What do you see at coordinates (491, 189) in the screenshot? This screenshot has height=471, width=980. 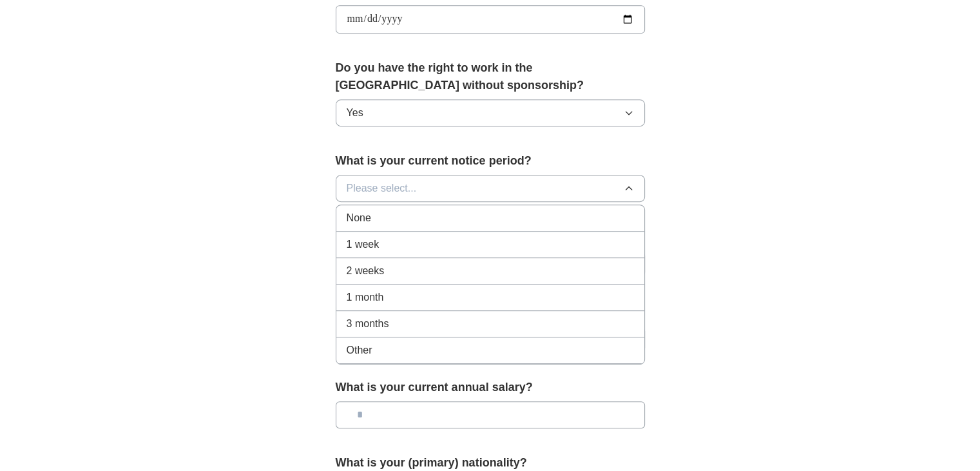 I see `button: Please select...` at bounding box center [491, 189].